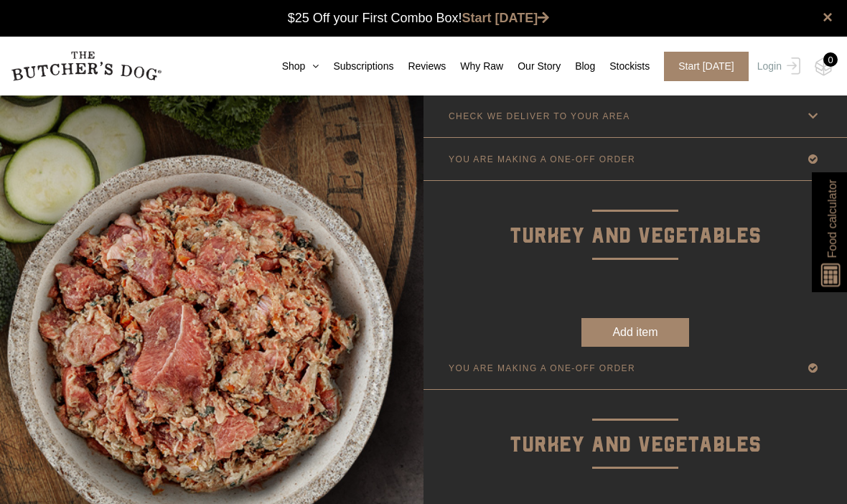  I want to click on a: close, so click(827, 17).